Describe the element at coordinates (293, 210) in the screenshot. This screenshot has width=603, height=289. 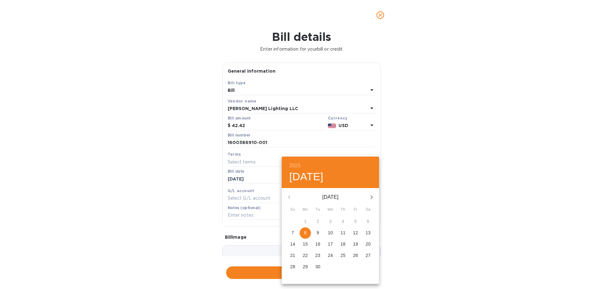
I see `span: Su` at that location.